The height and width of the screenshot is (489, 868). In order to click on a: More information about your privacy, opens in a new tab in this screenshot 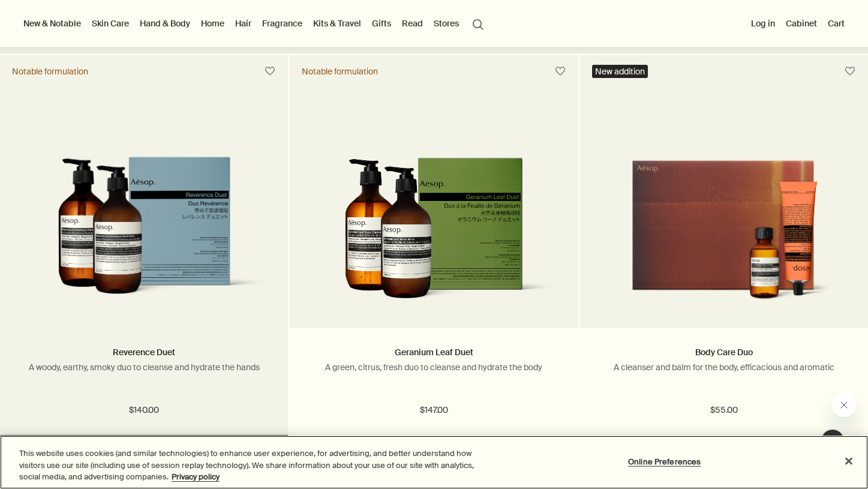, I will do `click(195, 476)`.